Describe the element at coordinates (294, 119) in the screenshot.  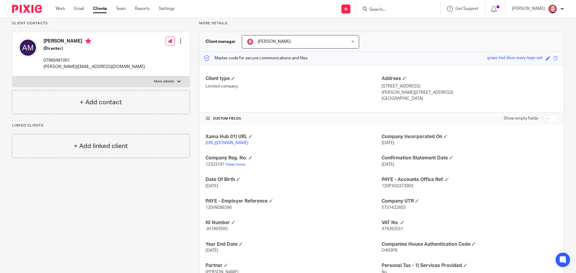
I see `h4: CUSTOM FIELDS` at that location.